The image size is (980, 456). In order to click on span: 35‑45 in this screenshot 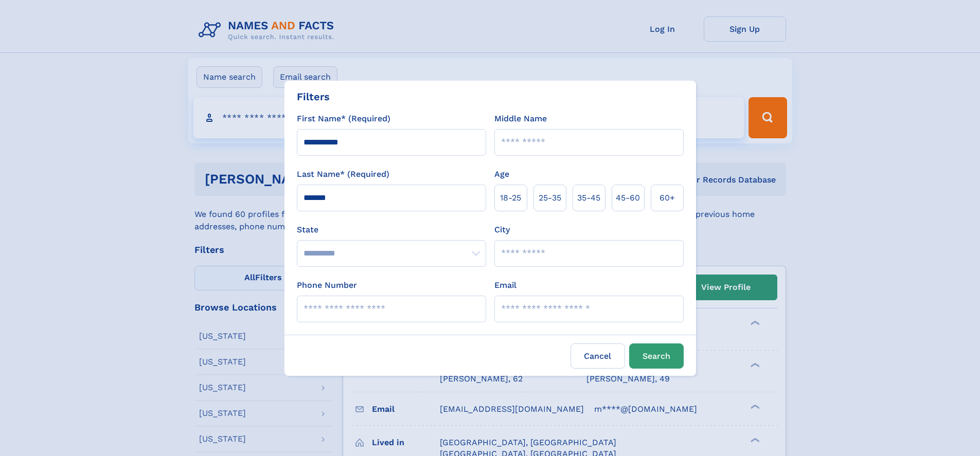, I will do `click(589, 198)`.